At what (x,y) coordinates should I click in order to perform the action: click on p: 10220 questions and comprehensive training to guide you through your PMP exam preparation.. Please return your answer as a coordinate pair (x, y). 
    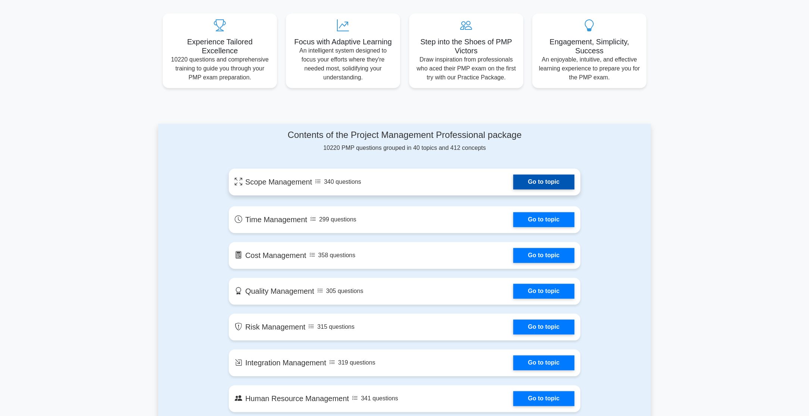
    Looking at the image, I should click on (220, 69).